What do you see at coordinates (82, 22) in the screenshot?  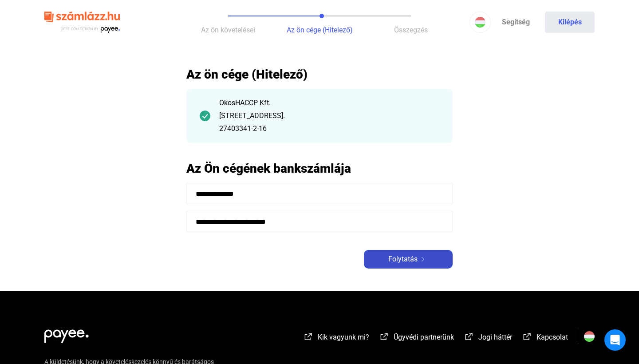 I see `img: szamlazzhu-logo` at bounding box center [82, 22].